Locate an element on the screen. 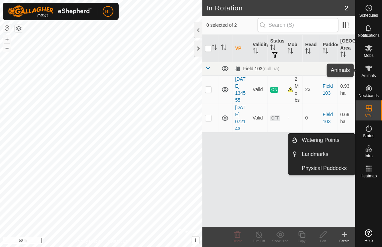 Image resolution: width=382 pixels, height=247 pixels. a: Watering Points is located at coordinates (327, 140).